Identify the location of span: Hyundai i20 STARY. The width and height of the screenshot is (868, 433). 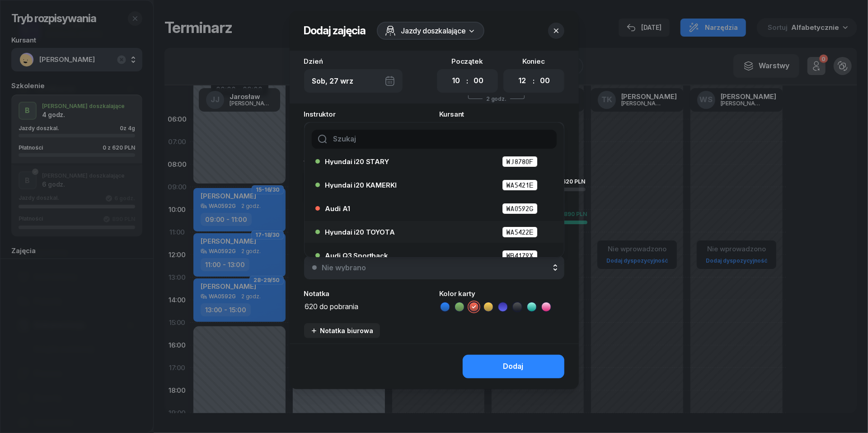
(357, 162).